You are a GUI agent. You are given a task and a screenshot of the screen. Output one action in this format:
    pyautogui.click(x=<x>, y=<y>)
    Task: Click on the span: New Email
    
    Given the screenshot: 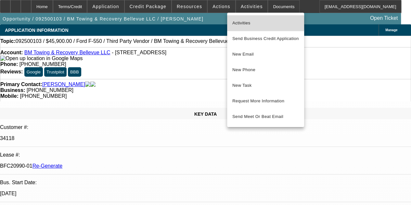 What is the action you would take?
    pyautogui.click(x=265, y=54)
    